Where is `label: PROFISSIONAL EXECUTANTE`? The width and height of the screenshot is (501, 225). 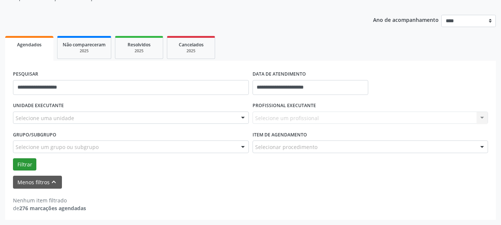
label: PROFISSIONAL EXECUTANTE is located at coordinates (284, 106).